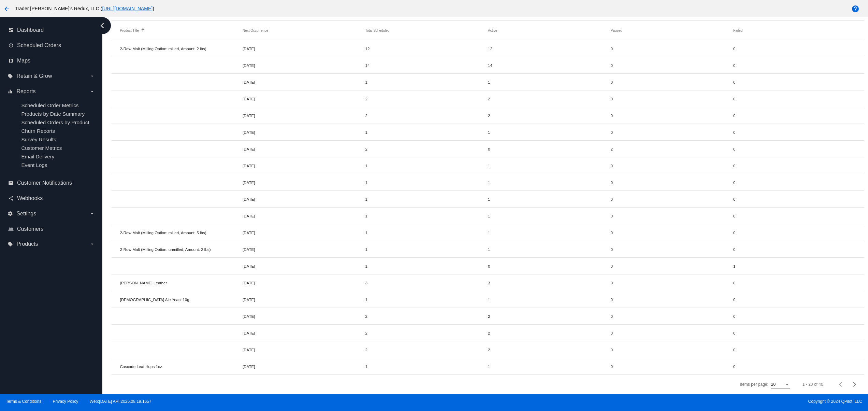 The image size is (868, 411). What do you see at coordinates (50, 105) in the screenshot?
I see `a: Scheduled Order Metrics` at bounding box center [50, 105].